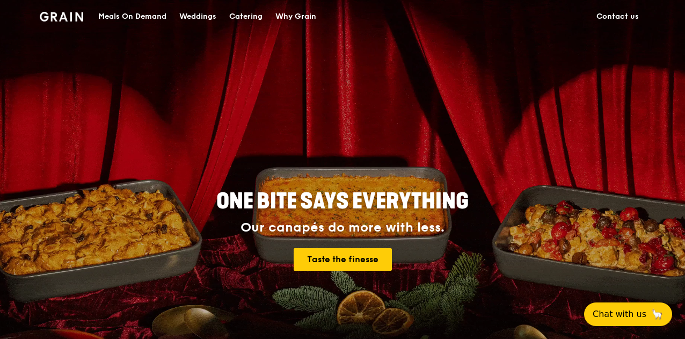 The height and width of the screenshot is (339, 685). What do you see at coordinates (342, 259) in the screenshot?
I see `a: Taste the finesse` at bounding box center [342, 259].